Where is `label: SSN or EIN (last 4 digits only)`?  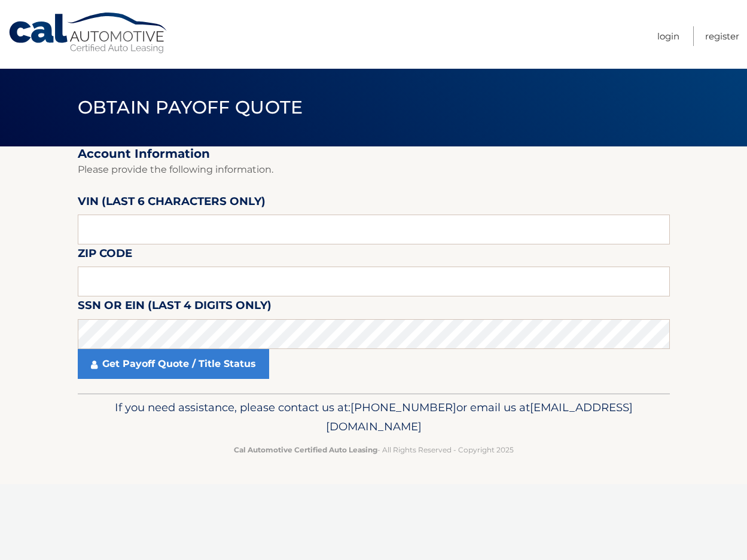 label: SSN or EIN (last 4 digits only) is located at coordinates (174, 307).